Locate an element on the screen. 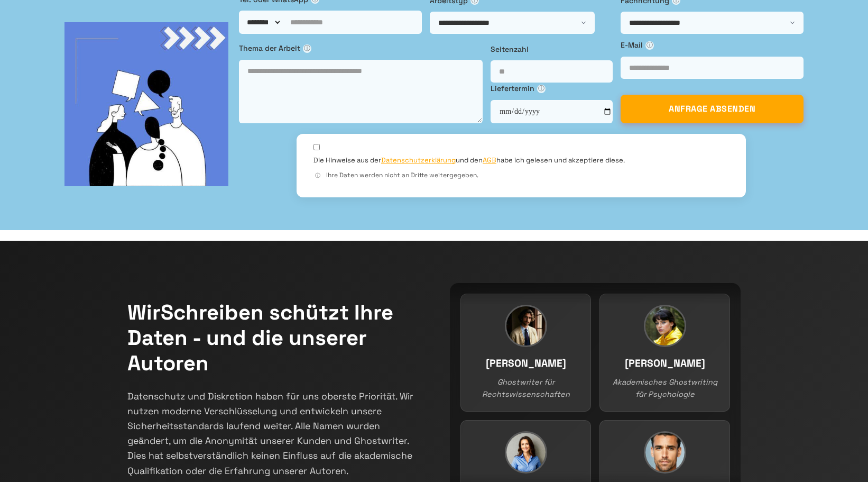 This screenshot has width=868, height=482. p: Datenschutz und Diskretion haben für uns oberste Priorität. Wir nutzen moderne Verschlüsselung un... is located at coordinates (273, 433).